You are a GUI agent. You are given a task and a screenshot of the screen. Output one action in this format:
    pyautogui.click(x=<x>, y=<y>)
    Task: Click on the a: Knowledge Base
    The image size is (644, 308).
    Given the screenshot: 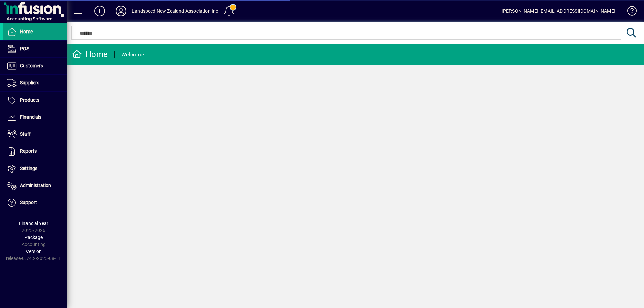 What is the action you would take?
    pyautogui.click(x=629, y=12)
    